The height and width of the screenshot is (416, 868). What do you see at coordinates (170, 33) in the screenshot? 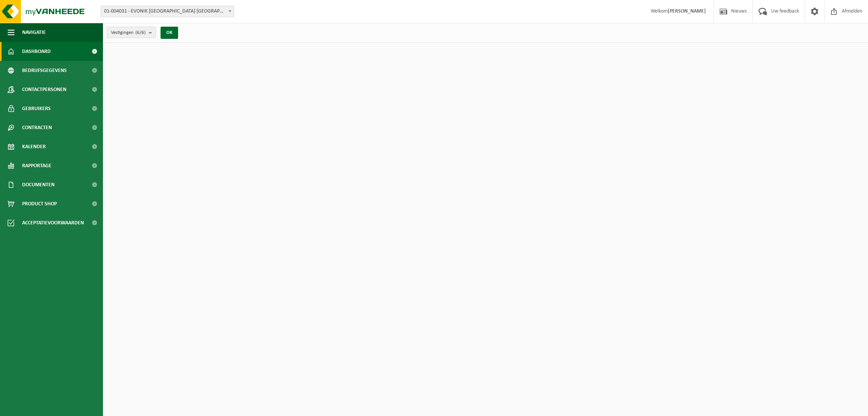
I see `button: OK` at bounding box center [170, 33].